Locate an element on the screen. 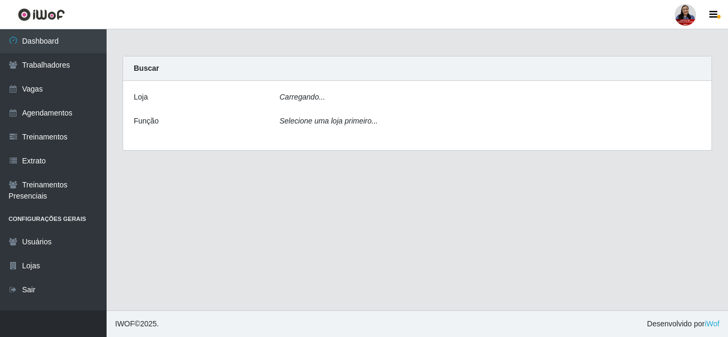 The height and width of the screenshot is (337, 728). span: IWOF is located at coordinates (125, 324).